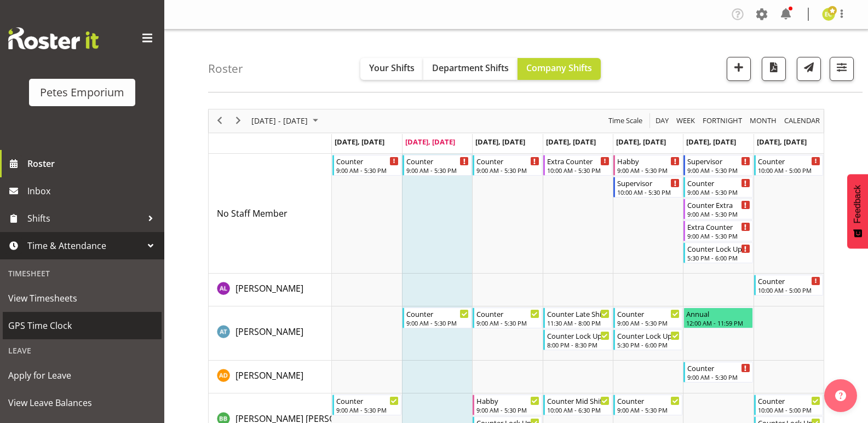 The width and height of the screenshot is (868, 423). Describe the element at coordinates (718, 372) in the screenshot. I see `div: Amelia Denz"s event - Counter Begin From Saturday, October 11, 2025 at 9:00:00 AM GMT+13:00 Ends ...` at that location.